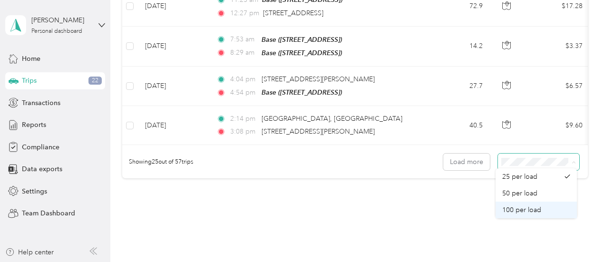 This screenshot has height=262, width=604. What do you see at coordinates (31, 58) in the screenshot?
I see `span: Home` at bounding box center [31, 58].